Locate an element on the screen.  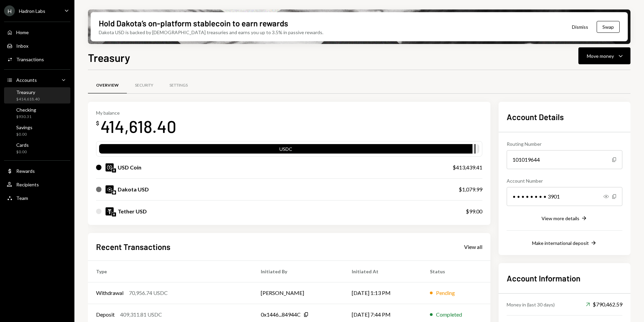
a: Security is located at coordinates (144, 85).